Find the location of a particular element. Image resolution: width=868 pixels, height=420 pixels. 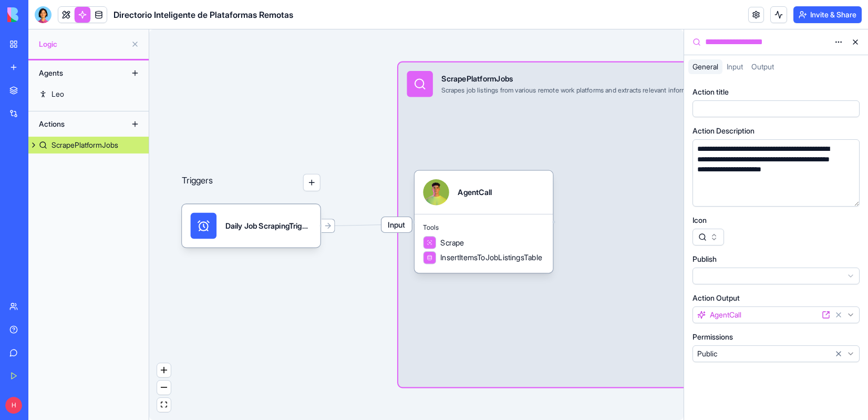

label: Action title is located at coordinates (711, 92).